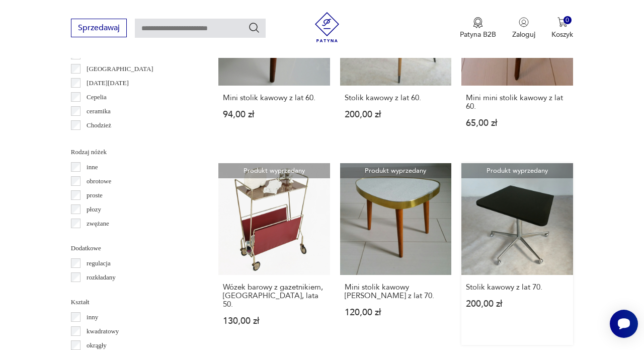  Describe the element at coordinates (92, 317) in the screenshot. I see `p: inny` at that location.